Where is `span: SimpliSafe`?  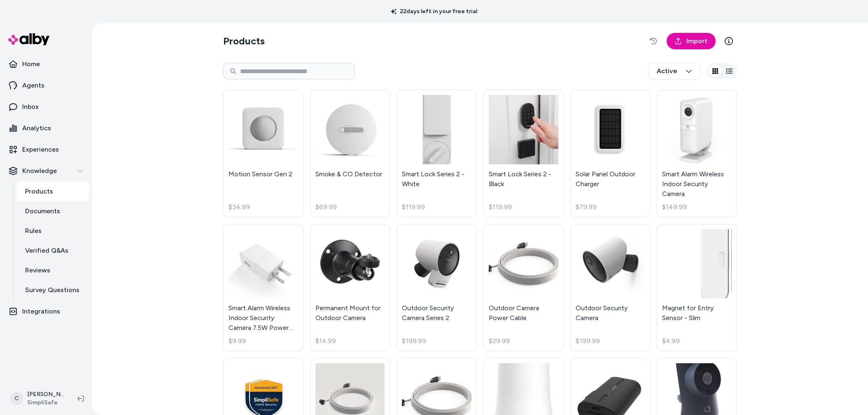
span: SimpliSafe is located at coordinates (45, 403).